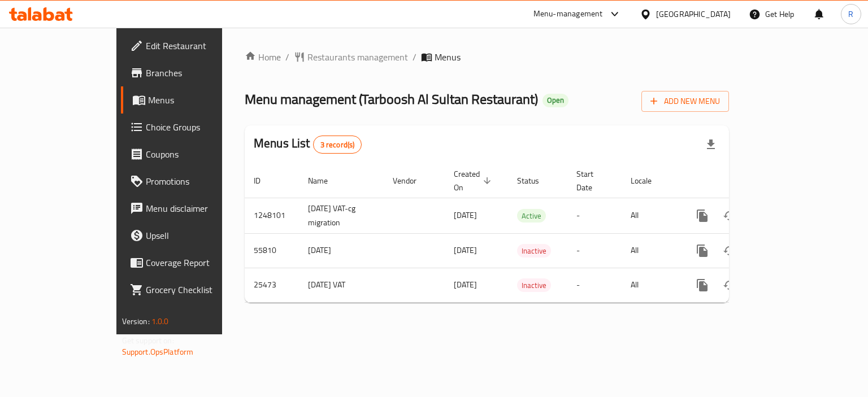 Image resolution: width=868 pixels, height=397 pixels. I want to click on td: 55810, so click(272, 250).